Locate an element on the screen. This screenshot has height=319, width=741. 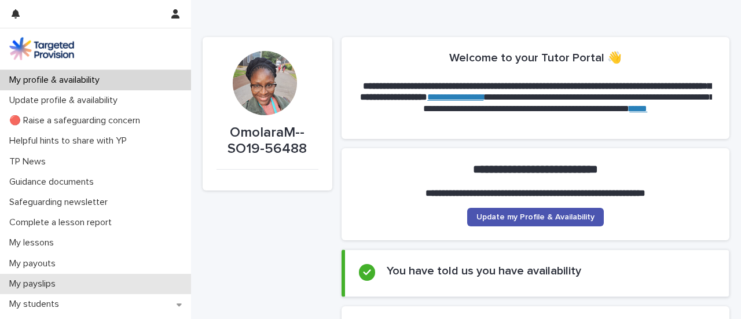
p: My payslips is located at coordinates (35, 284).